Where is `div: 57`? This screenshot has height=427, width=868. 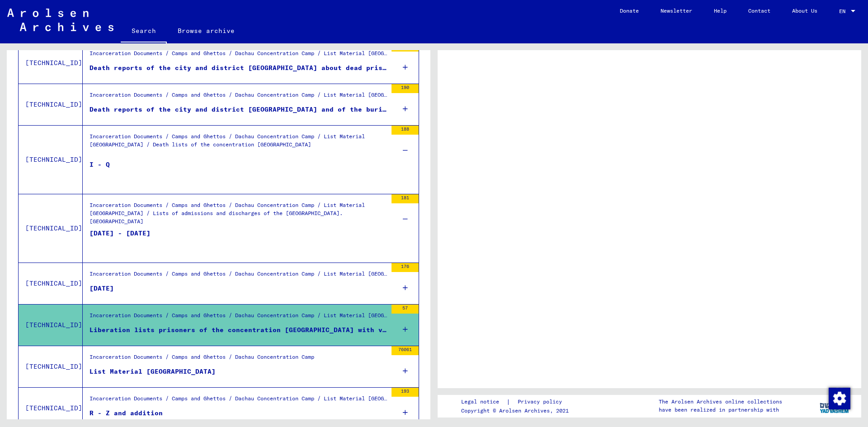 div: 57 is located at coordinates (405, 309).